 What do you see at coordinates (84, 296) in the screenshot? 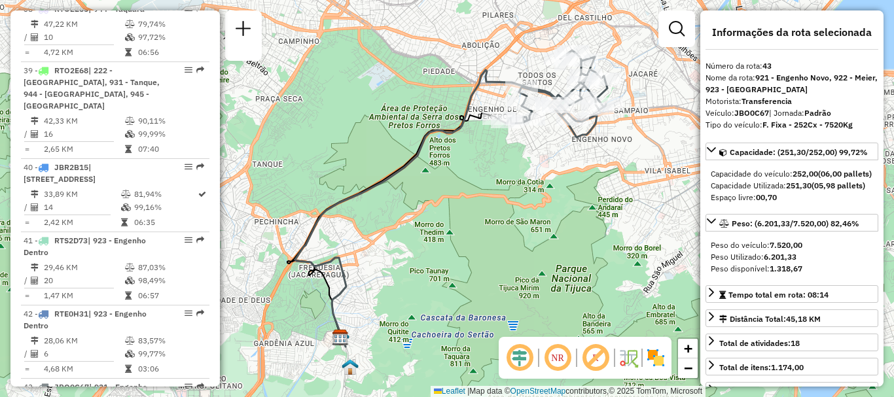
I see `td: 1,47 KM` at bounding box center [84, 296].